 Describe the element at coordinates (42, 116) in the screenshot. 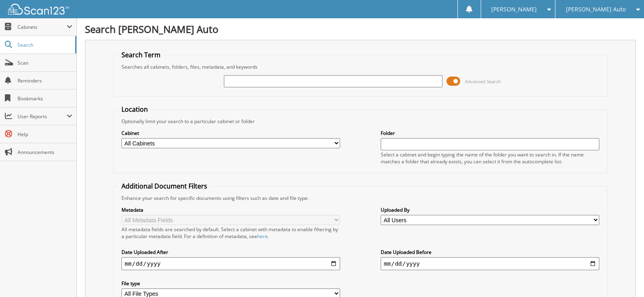

I see `span: User Reports` at that location.